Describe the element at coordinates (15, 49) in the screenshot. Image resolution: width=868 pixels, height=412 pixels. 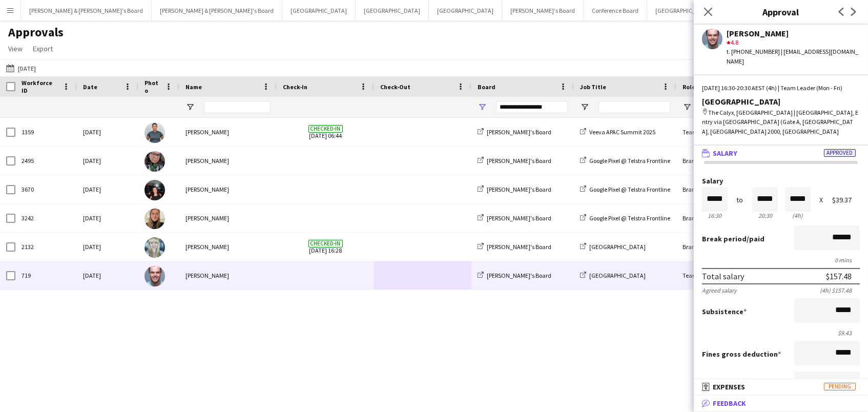
I see `a: View` at that location.